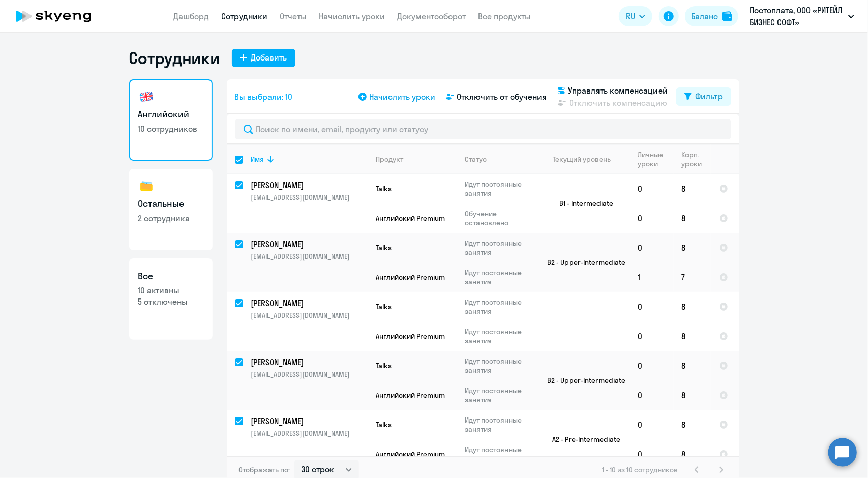 This screenshot has height=478, width=868. What do you see at coordinates (269, 57) in the screenshot?
I see `div: Добавить` at bounding box center [269, 57].